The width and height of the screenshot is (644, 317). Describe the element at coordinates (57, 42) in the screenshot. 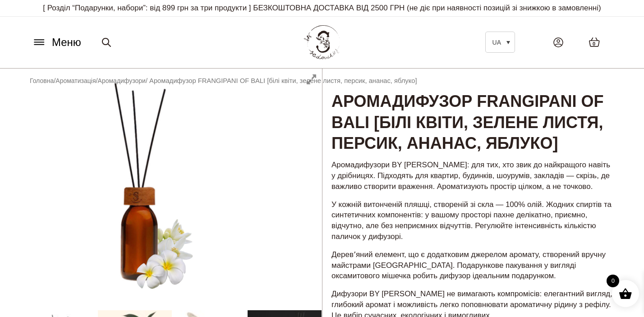

I see `button: Меню` at that location.